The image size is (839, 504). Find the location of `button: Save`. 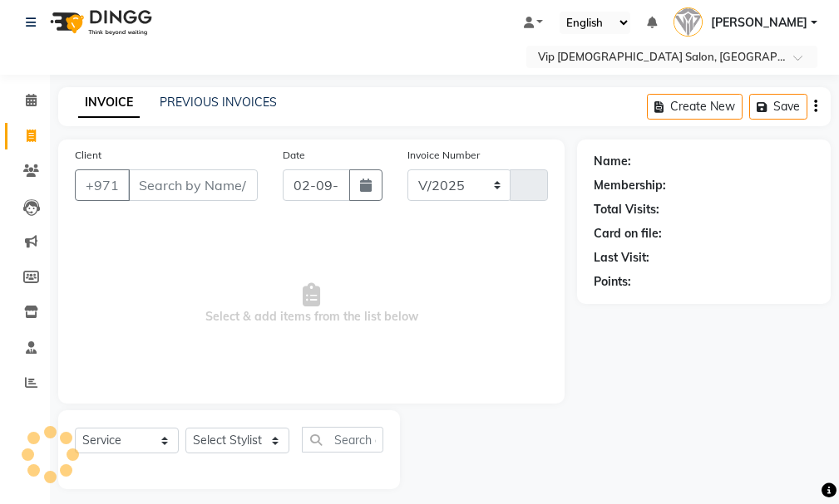

button: Save is located at coordinates (778, 106).